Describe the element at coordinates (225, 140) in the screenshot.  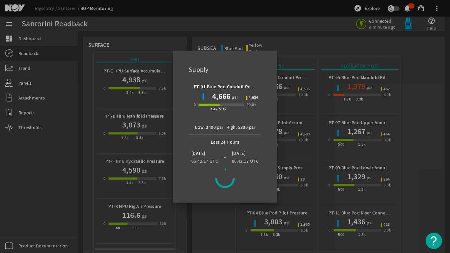
I see `span: Last 24 Hours` at that location.